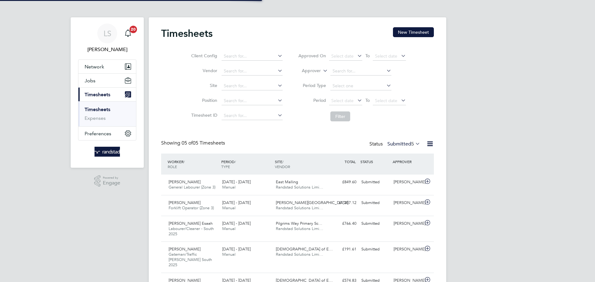 This screenshot has height=282, width=595. Describe the element at coordinates (97, 94) in the screenshot. I see `span: Timesheets` at that location.